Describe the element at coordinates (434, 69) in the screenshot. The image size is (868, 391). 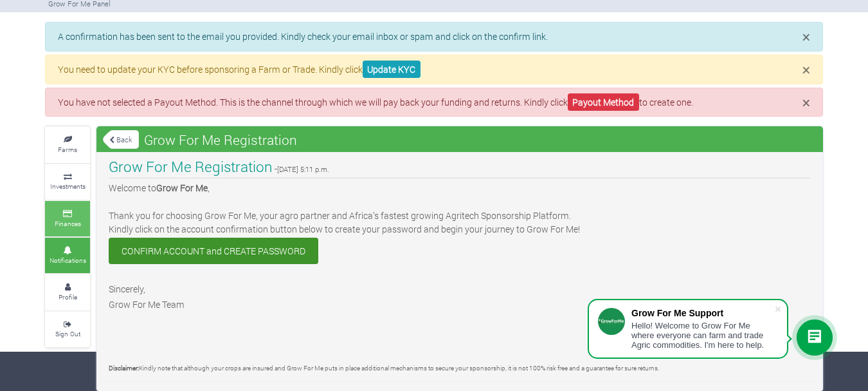
I see `p: You need to update your KYC before sponsoring a Farm or Trade. Kindly click` at that location.